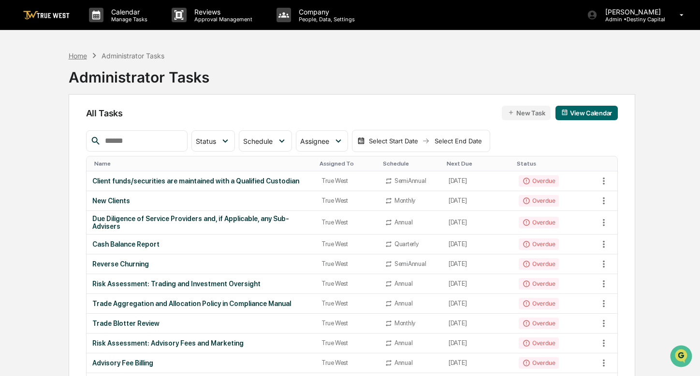 The height and width of the screenshot is (376, 700). Describe the element at coordinates (18, 83) in the screenshot. I see `img: 1746055101610-c473b297-6a78-478c-a979-82029cc54cd1` at that location.